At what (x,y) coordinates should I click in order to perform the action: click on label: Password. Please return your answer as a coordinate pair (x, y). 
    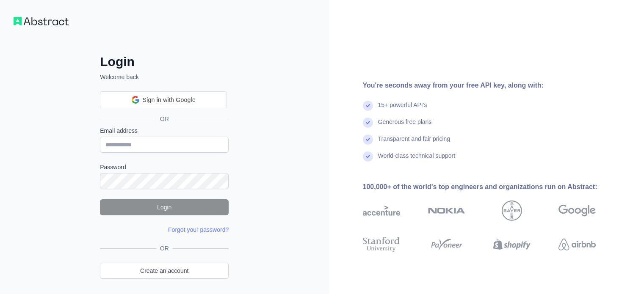
    Looking at the image, I should click on (165, 167).